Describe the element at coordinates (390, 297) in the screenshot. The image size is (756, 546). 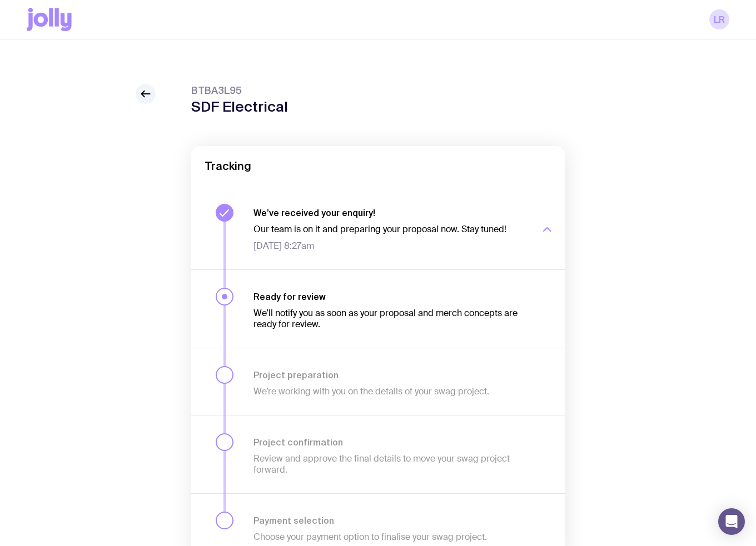
I see `h3: Ready for review` at that location.